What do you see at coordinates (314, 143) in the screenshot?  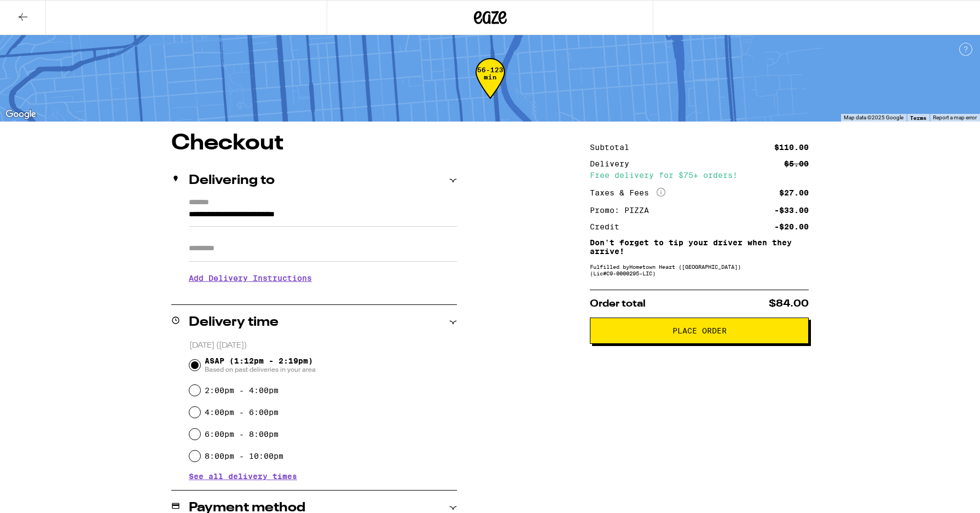 I see `h1: Checkout` at bounding box center [314, 143].